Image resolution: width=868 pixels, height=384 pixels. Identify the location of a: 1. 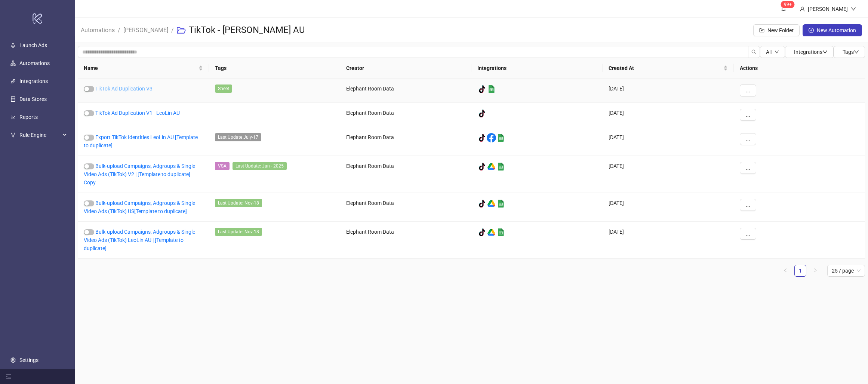
(800, 271).